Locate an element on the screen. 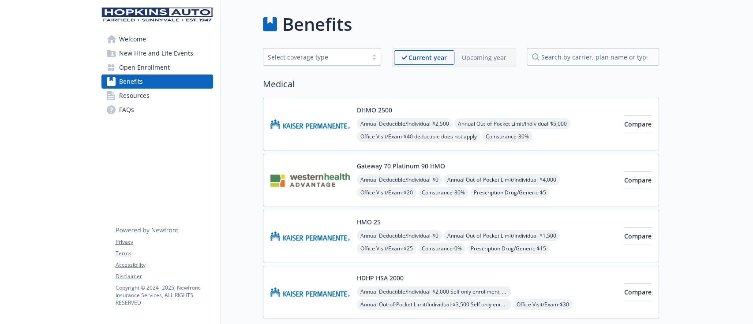 The image size is (753, 324). a: Terms is located at coordinates (164, 254).